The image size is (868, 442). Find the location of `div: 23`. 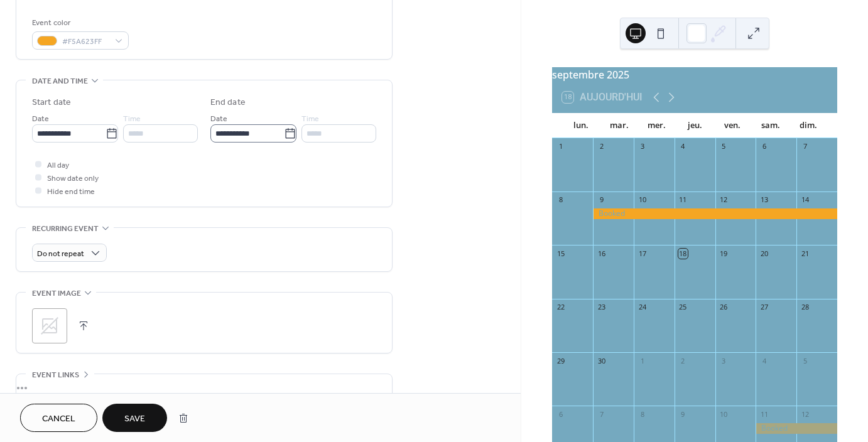

div: 23 is located at coordinates (601, 307).